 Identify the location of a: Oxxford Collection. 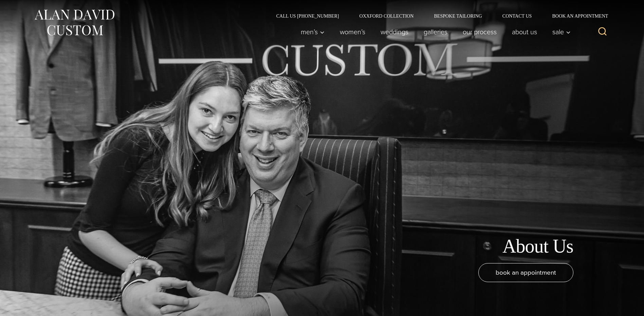
(386, 16).